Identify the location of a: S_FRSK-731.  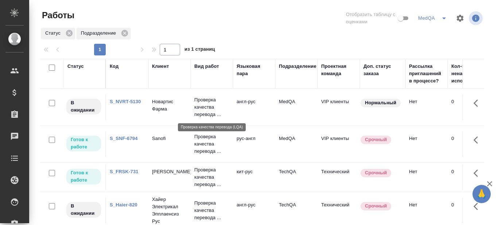
(124, 171).